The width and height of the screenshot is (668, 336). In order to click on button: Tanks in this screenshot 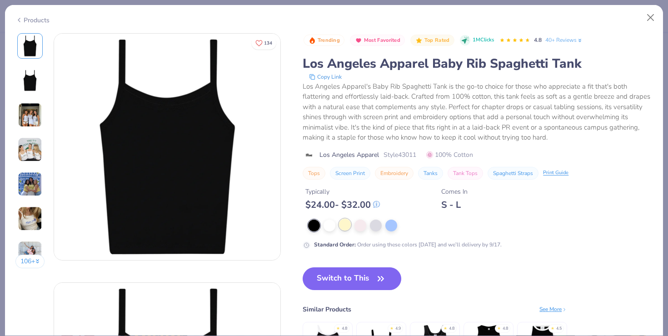, I will do `click(430, 173)`.